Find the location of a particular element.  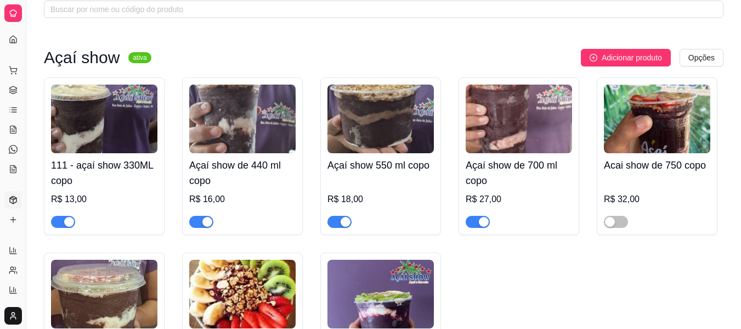

h4: Acai show de 750 copo is located at coordinates (658, 165).